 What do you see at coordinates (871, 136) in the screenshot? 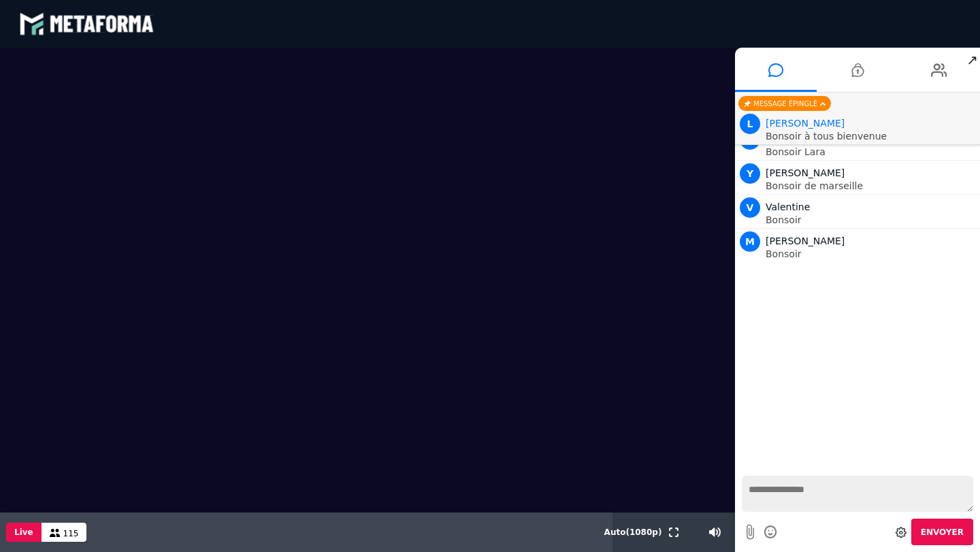
I see `p: Bonsoir à tous bienvenue` at bounding box center [871, 136].